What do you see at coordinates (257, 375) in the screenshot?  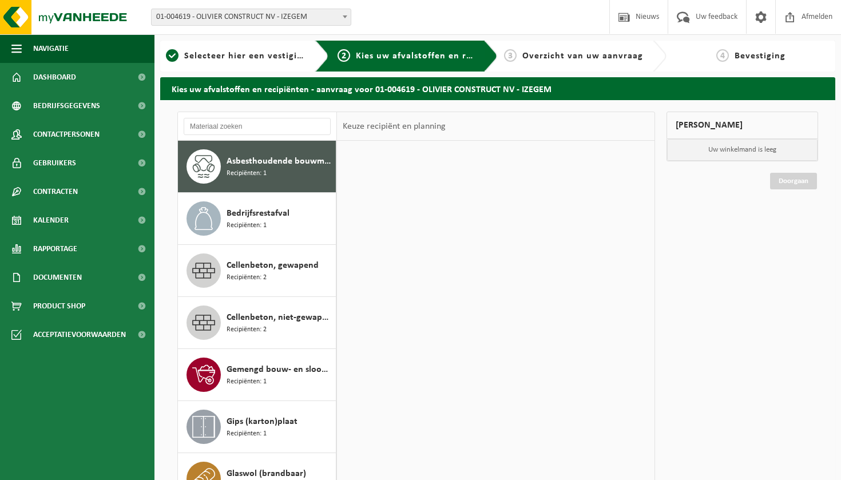 I see `button: Gemengd bouw- en sloopafval (inert en niet inert) Recipiënten: 1` at bounding box center [257, 375].